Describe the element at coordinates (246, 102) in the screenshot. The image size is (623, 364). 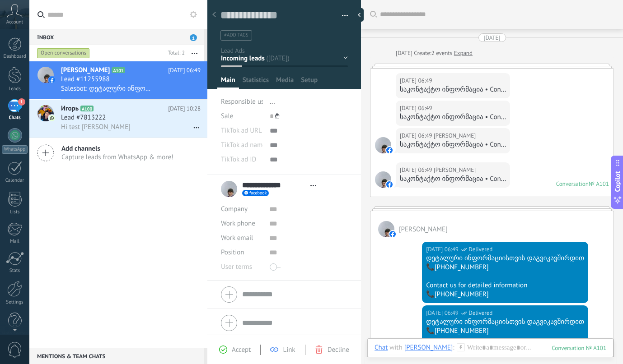
I see `span: Responsible user` at that location.